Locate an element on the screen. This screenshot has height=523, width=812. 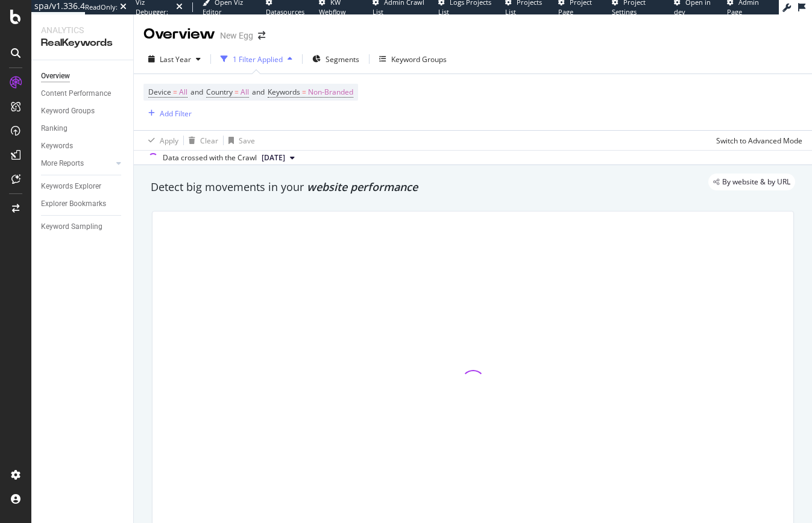
div: Save is located at coordinates (247, 140).